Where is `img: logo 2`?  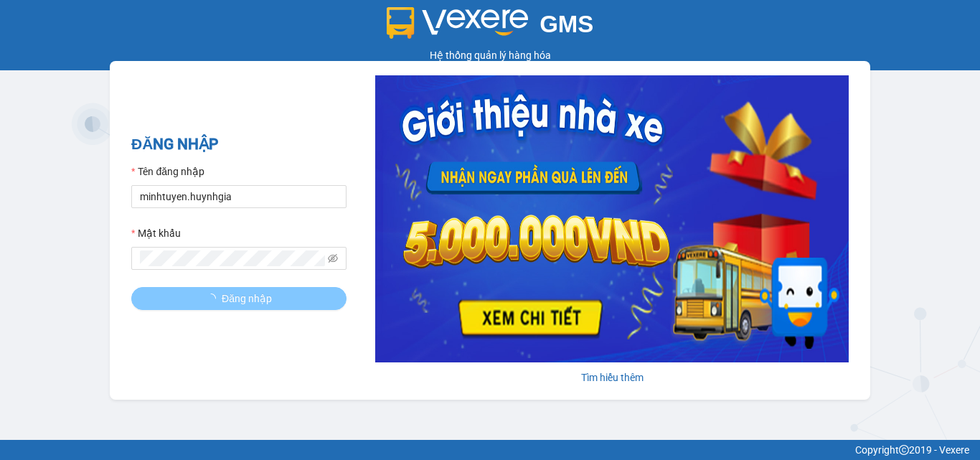
img: logo 2 is located at coordinates (457, 23).